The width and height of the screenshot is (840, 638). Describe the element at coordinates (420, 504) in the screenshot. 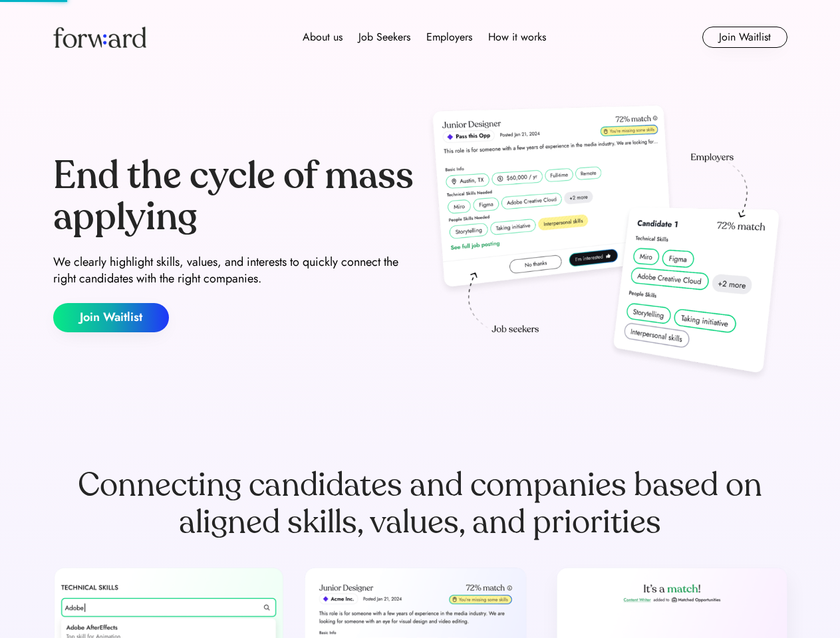

I see `div: Connecting candidates and companies based on aligned skills, values, and priorities` at that location.